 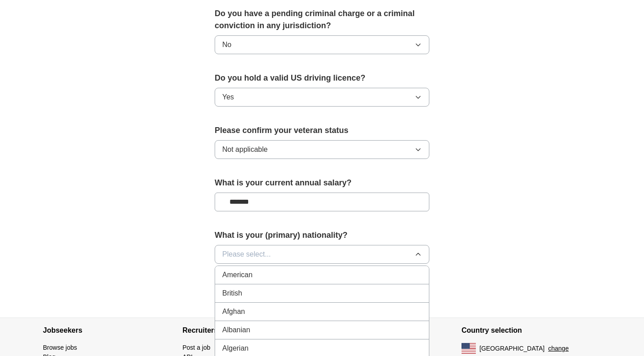 What do you see at coordinates (227, 45) in the screenshot?
I see `span: No` at bounding box center [227, 45].